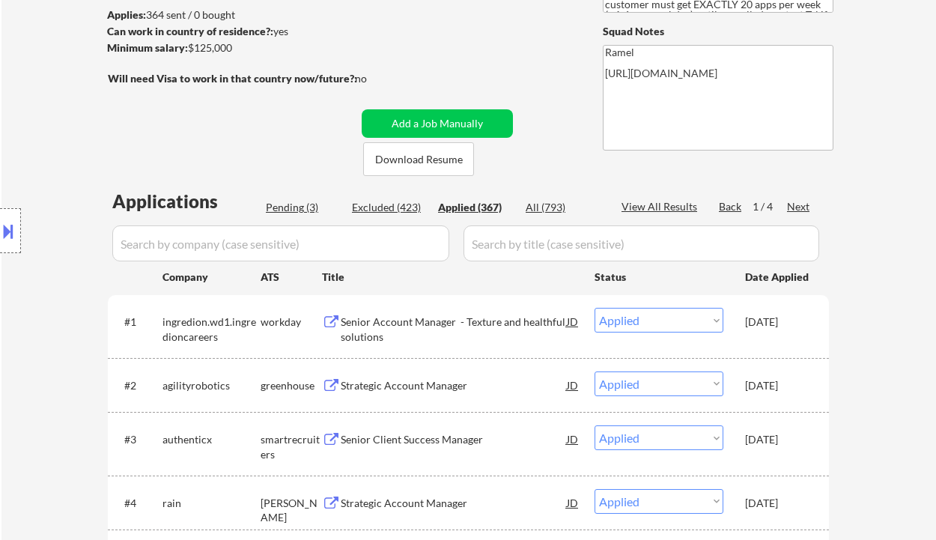  What do you see at coordinates (661, 207) in the screenshot?
I see `div: View All Results` at bounding box center [661, 207].